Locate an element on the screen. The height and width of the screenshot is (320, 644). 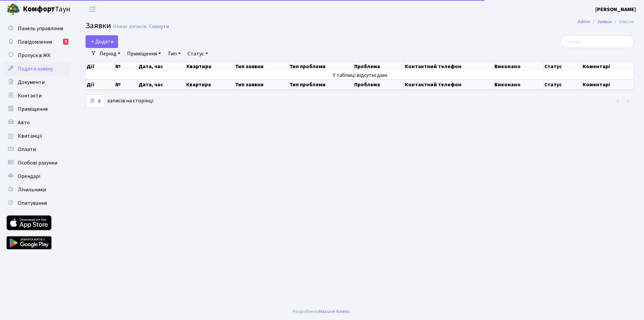
label: записів на сторінці is located at coordinates (119, 101).